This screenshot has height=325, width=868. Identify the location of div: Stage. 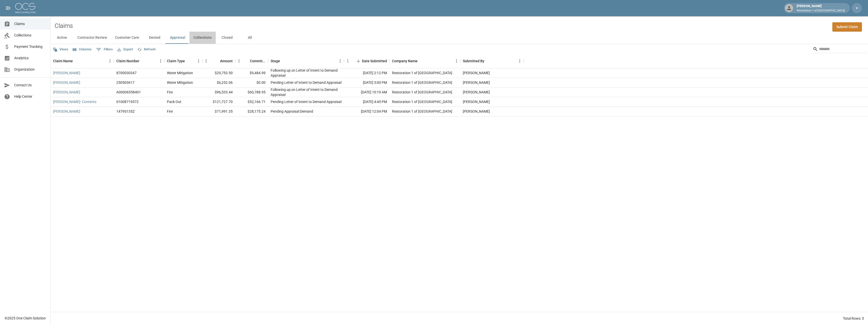
(306, 61).